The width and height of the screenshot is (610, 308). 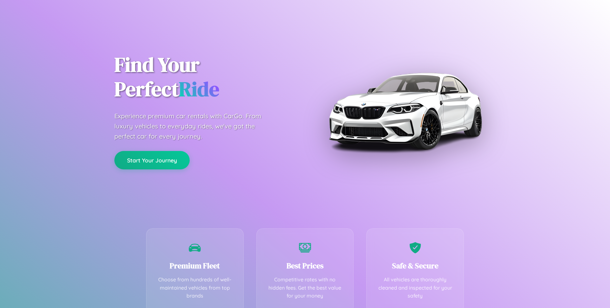 What do you see at coordinates (415, 288) in the screenshot?
I see `p: All vehicles are thoroughly cleaned and inspected for your safety` at bounding box center [415, 288].